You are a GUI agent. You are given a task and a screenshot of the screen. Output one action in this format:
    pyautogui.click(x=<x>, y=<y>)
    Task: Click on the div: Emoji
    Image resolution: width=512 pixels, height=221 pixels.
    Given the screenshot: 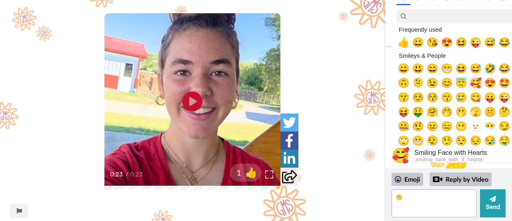 What is the action you would take?
    pyautogui.click(x=407, y=179)
    